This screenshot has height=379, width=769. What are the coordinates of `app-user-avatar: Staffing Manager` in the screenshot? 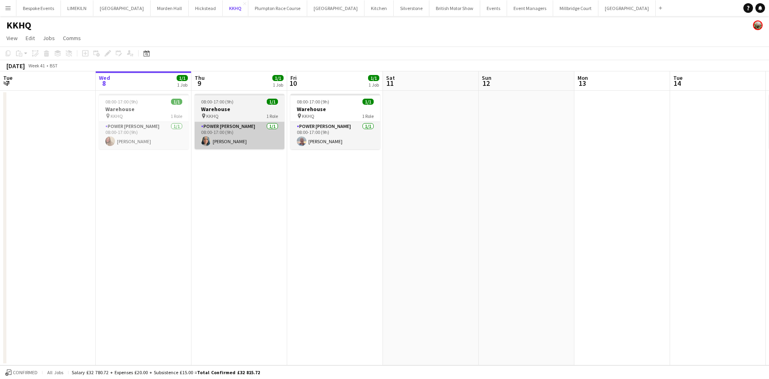 It's located at (758, 25).